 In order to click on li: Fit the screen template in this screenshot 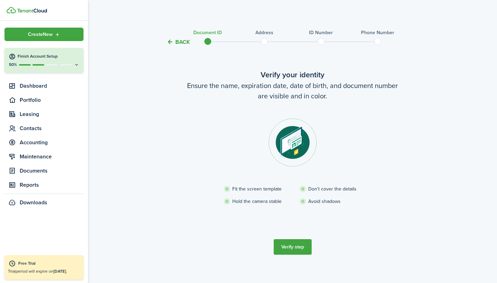, I will do `click(261, 189)`.